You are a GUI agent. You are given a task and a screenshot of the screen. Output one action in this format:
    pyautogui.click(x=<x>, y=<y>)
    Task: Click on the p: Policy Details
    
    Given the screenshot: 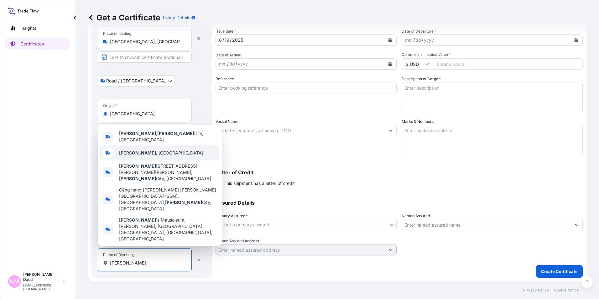 What is the action you would take?
    pyautogui.click(x=176, y=18)
    